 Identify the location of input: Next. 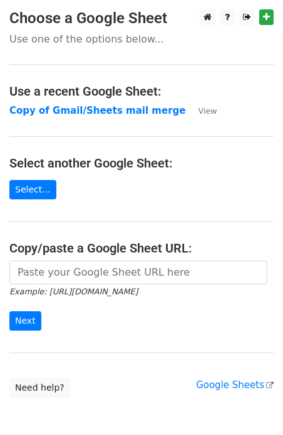
(25, 321).